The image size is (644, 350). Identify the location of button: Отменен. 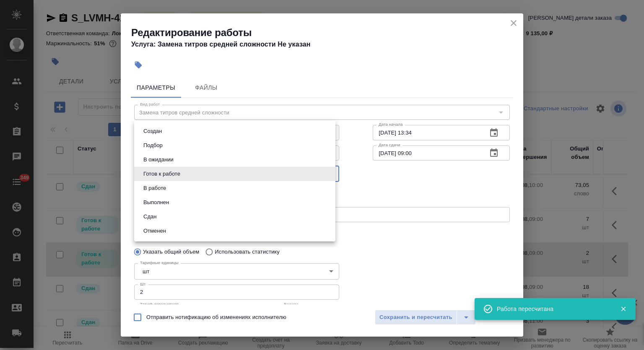
(155, 231).